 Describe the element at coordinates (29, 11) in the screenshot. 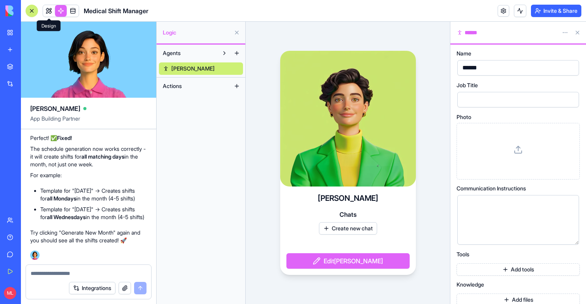

I see `img: logo` at that location.